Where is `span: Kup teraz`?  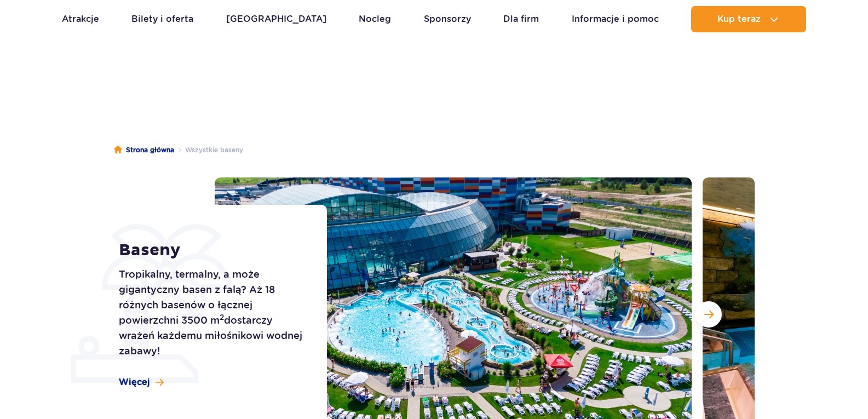 span: Kup teraz is located at coordinates (739, 19).